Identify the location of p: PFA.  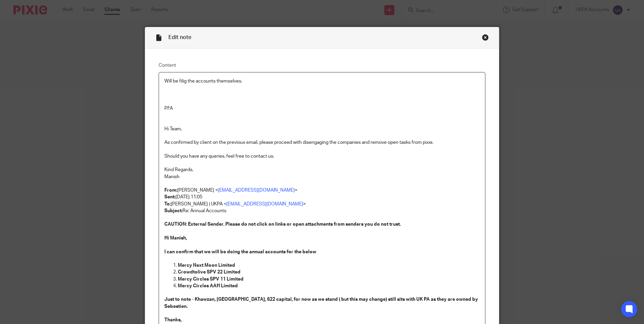
(322, 105).